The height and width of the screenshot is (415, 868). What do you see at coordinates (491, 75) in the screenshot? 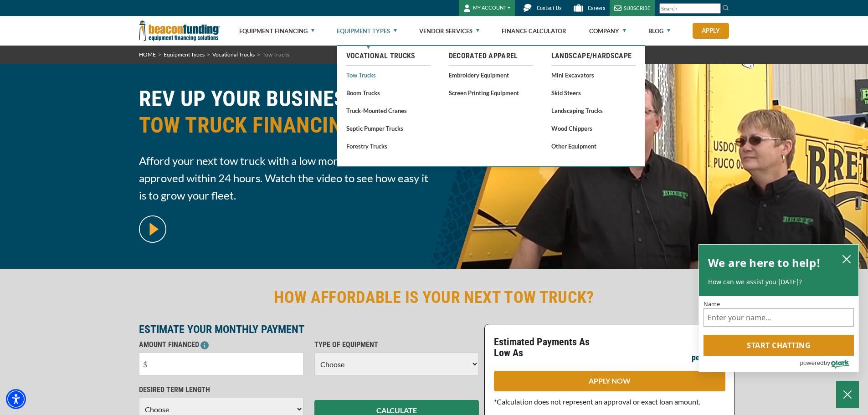
I see `a: Embroidery Equipment` at bounding box center [491, 75].